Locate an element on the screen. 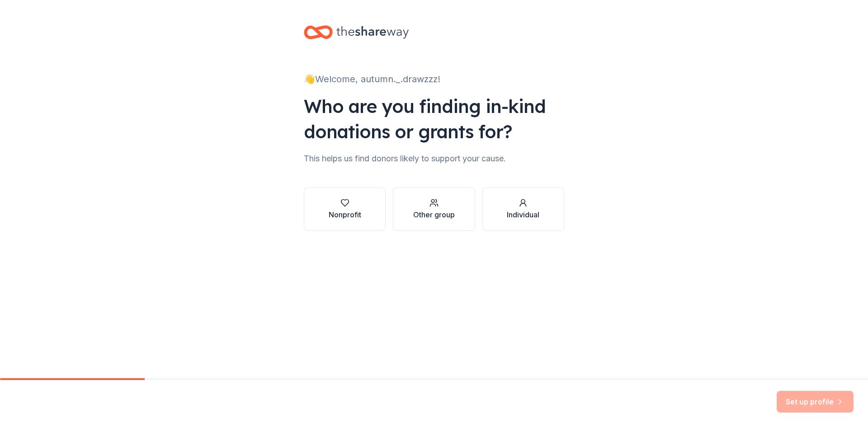 The image size is (868, 427). div: 👋 Welcome, autumn._.drawzzz! is located at coordinates (434, 79).